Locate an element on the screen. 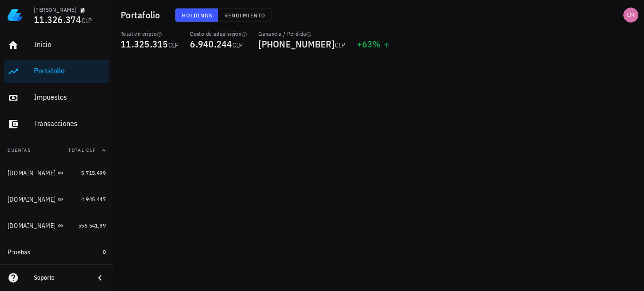  a: Impuestos is located at coordinates (56, 98).